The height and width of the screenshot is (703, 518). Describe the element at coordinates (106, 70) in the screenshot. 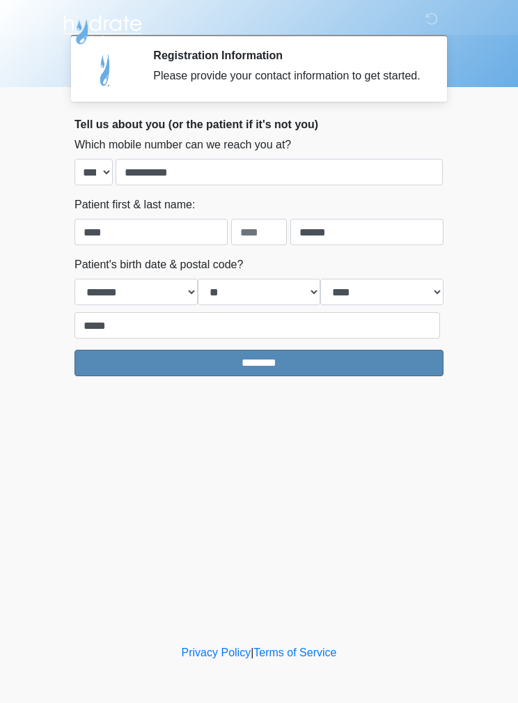

I see `img: Agent Avatar` at that location.